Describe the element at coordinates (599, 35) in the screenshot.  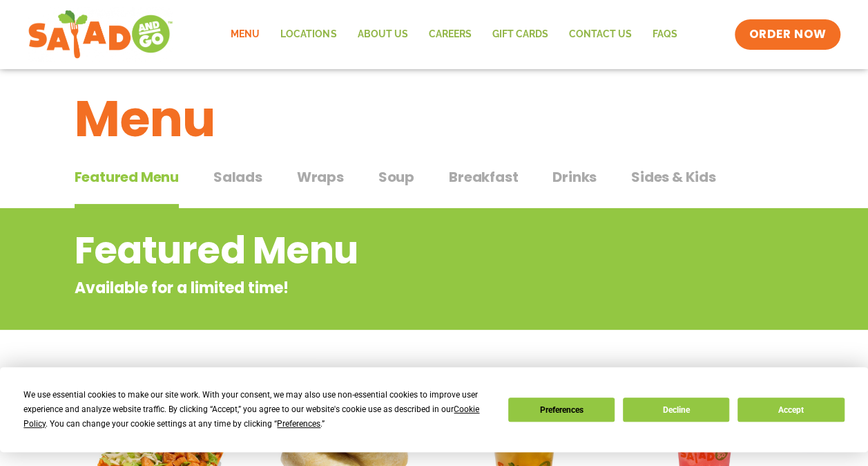
I see `a: Contact Us` at that location.